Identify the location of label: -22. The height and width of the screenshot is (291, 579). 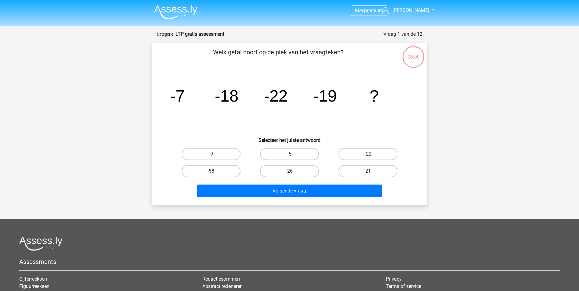
(368, 154).